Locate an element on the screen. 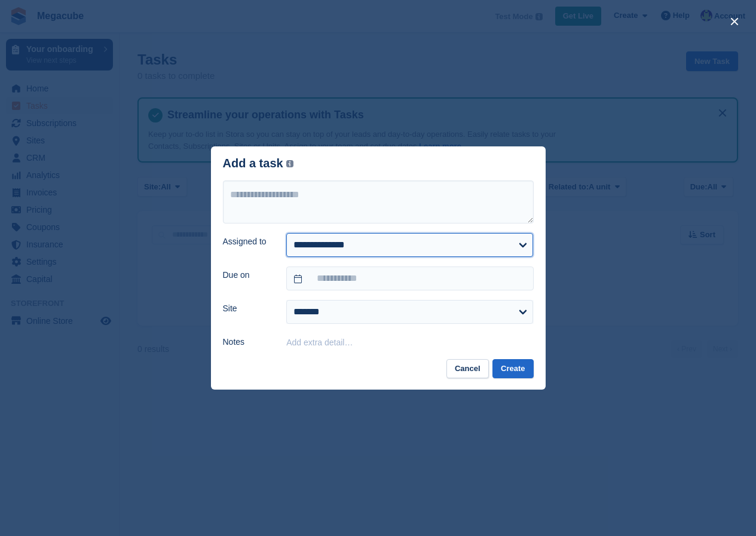 The width and height of the screenshot is (756, 536). button: Add extra detail… is located at coordinates (319, 342).